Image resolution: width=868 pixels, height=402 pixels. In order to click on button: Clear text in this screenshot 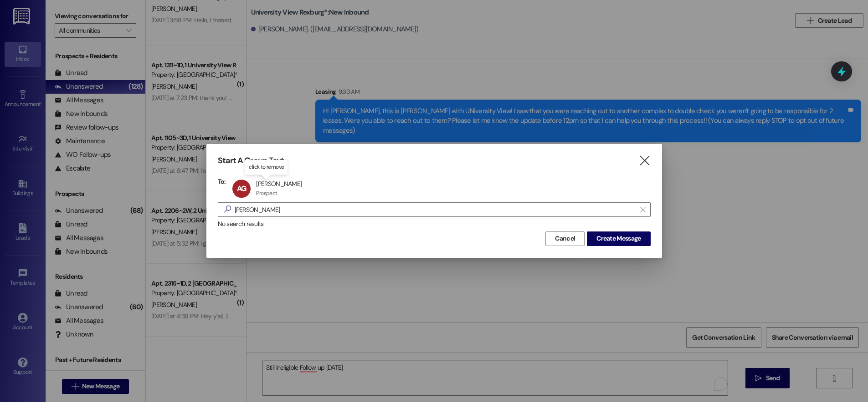, I will do `click(643, 210)`.